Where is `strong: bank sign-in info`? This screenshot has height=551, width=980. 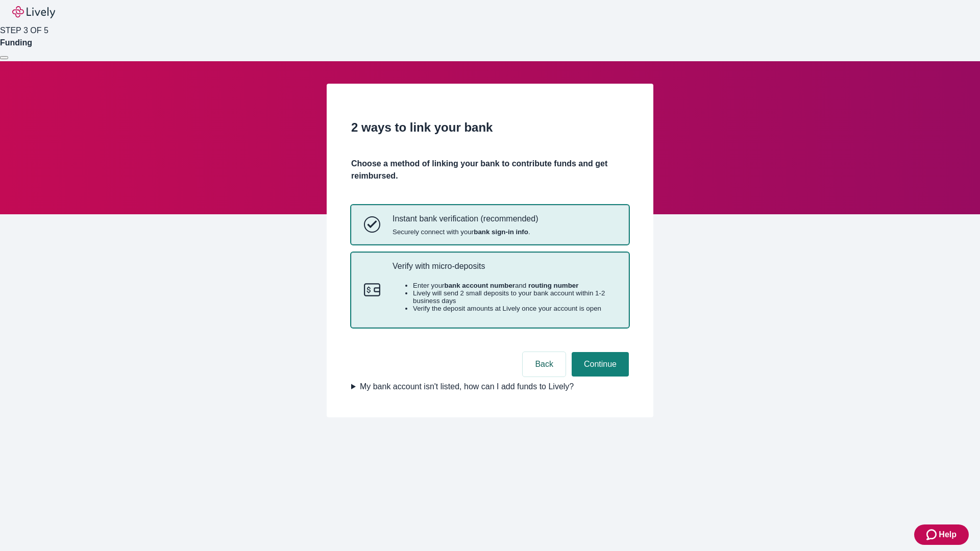 strong: bank sign-in info is located at coordinates (501, 232).